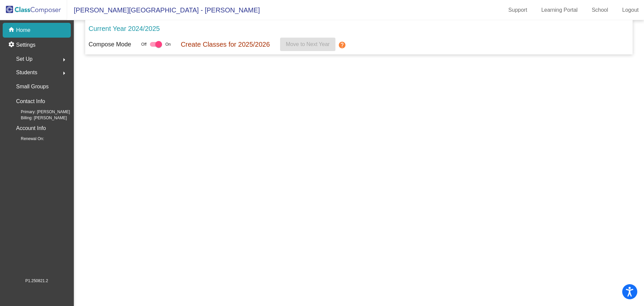 The width and height of the screenshot is (644, 306). What do you see at coordinates (12, 45) in the screenshot?
I see `mat-icon: settings` at bounding box center [12, 45].